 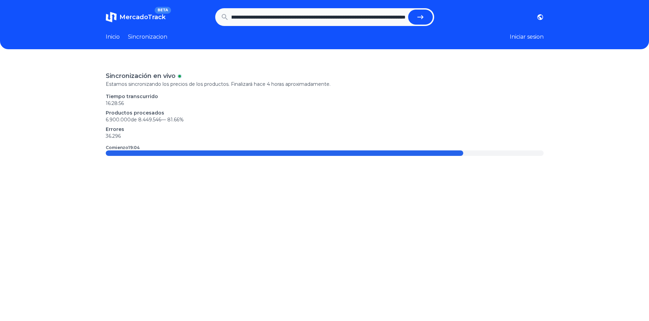 What do you see at coordinates (111, 17) in the screenshot?
I see `img: MercadoTrack` at bounding box center [111, 17].